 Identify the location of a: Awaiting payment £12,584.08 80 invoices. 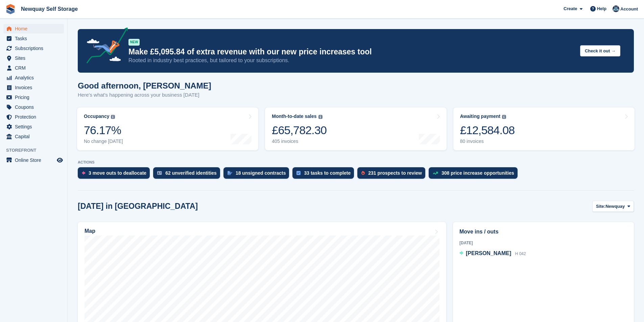
(544, 129).